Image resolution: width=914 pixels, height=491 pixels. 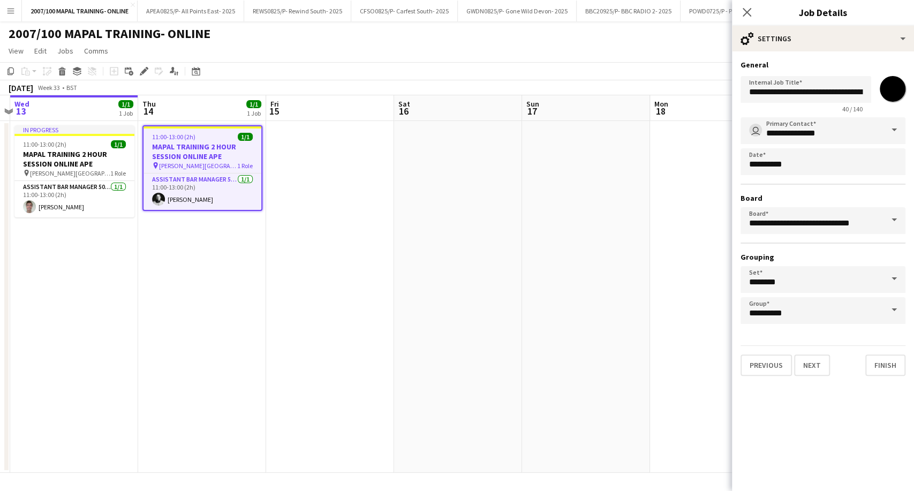 I want to click on span: Edit, so click(x=40, y=51).